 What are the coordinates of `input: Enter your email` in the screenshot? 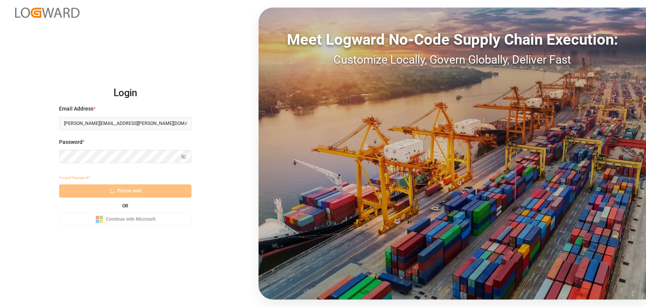 It's located at (125, 123).